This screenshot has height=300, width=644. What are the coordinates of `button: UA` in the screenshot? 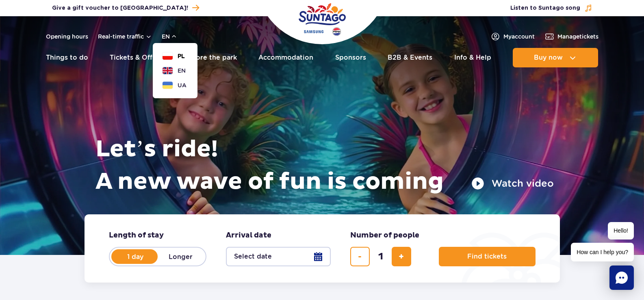 It's located at (174, 85).